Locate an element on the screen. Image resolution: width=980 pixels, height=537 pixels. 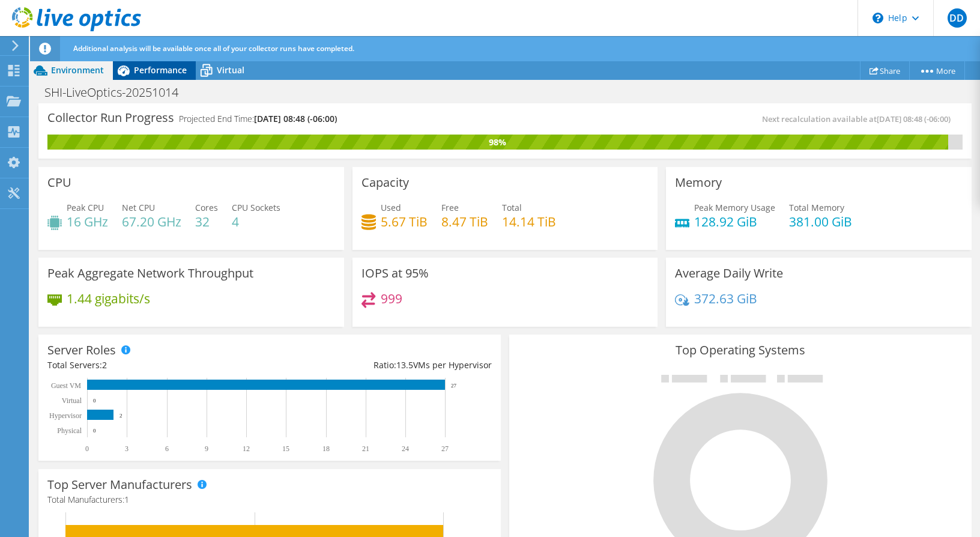
span: Environment is located at coordinates (78, 70).